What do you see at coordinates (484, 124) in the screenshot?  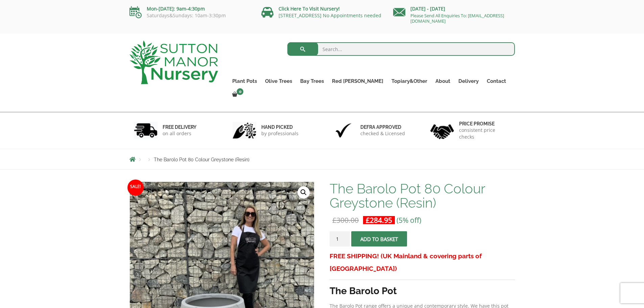 I see `h6: Price promise` at bounding box center [484, 124].